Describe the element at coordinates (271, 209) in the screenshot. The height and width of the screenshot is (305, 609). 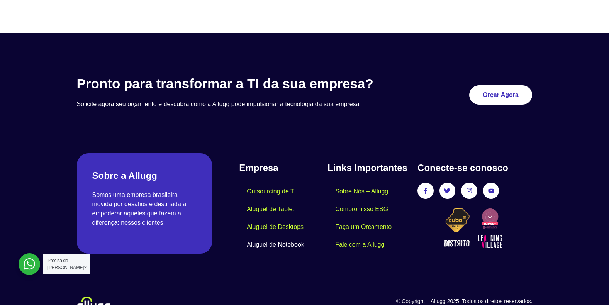
I see `a: Aluguel de Tablet` at that location.